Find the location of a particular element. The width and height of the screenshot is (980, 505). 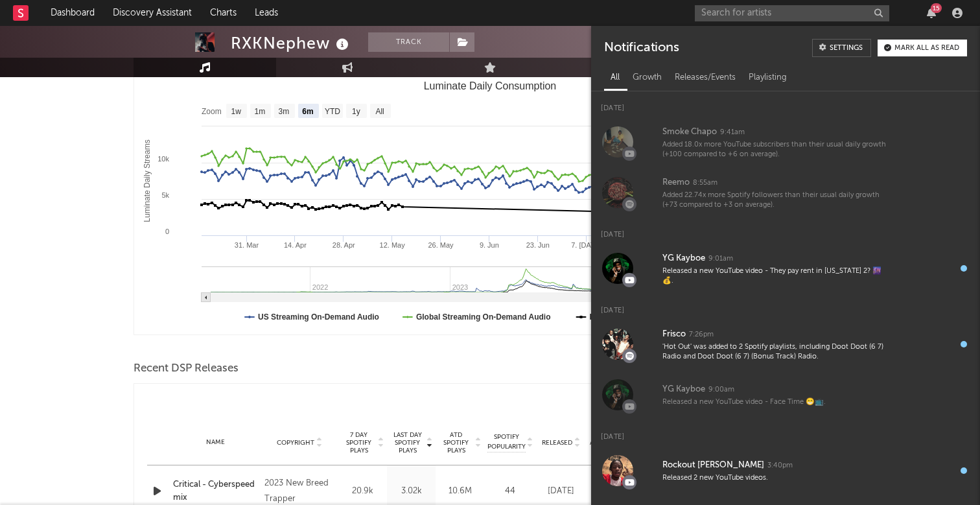

div: Released a new YouTube video - Face Time 😁📺. is located at coordinates (777, 401).